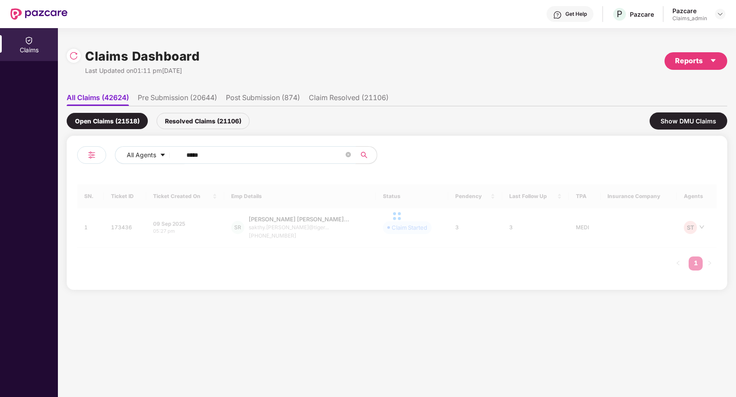 The height and width of the screenshot is (397, 736). Describe the element at coordinates (39, 14) in the screenshot. I see `img: New Pazcare Logo` at that location.